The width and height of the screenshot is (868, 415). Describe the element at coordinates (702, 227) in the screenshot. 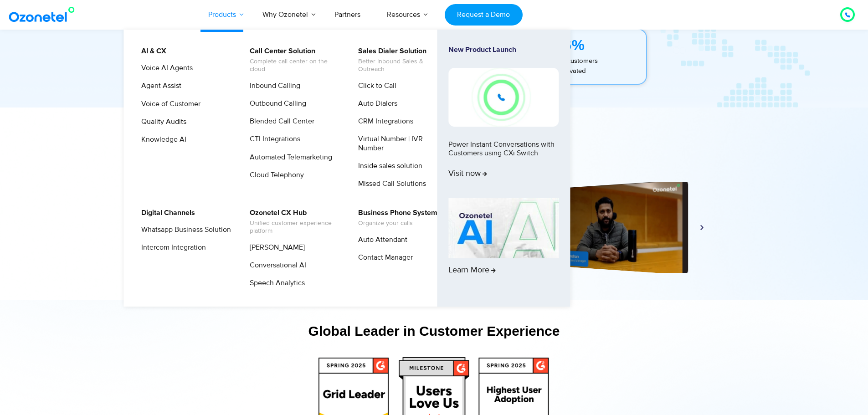

I see `div: Next slide` at that location.